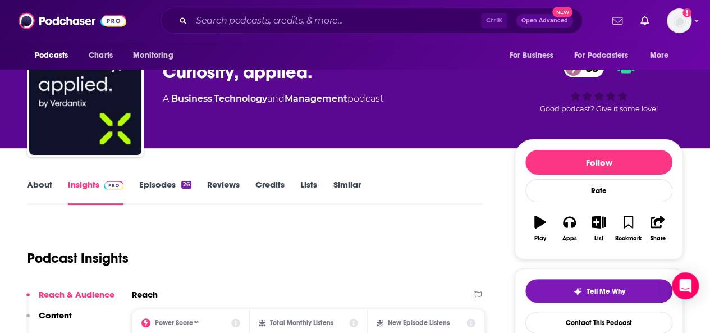 The image size is (710, 333). What do you see at coordinates (336, 21) in the screenshot?
I see `input: Search podcasts, credits, & more...` at bounding box center [336, 21].